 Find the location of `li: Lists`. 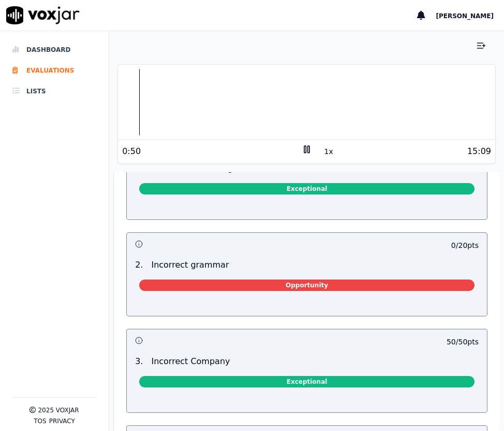

li: Lists is located at coordinates (54, 91).